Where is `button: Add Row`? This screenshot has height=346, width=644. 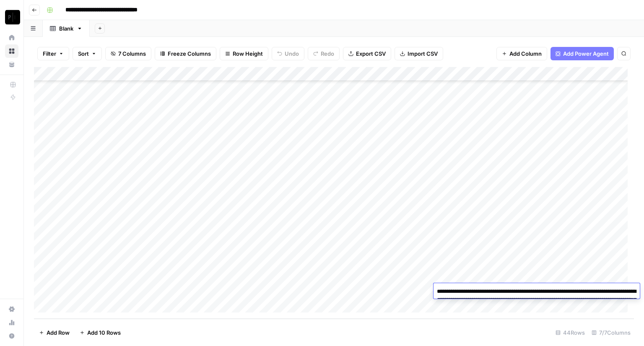
button: Add Row is located at coordinates (54, 333).